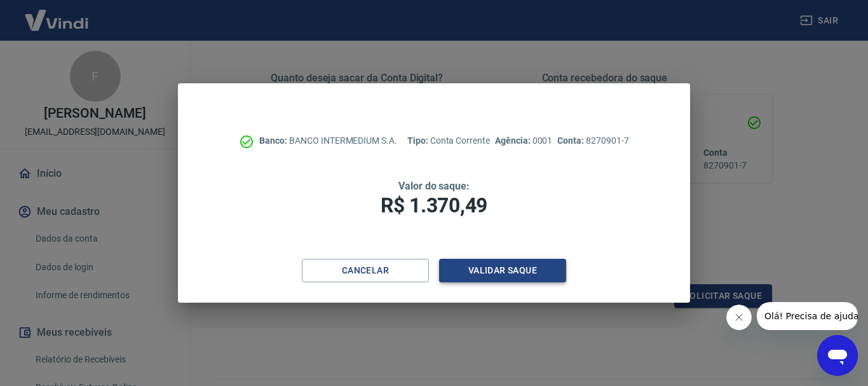 The image size is (868, 386). What do you see at coordinates (57, 14) in the screenshot?
I see `span: Olá! Precisa de ajuda?` at bounding box center [57, 14].